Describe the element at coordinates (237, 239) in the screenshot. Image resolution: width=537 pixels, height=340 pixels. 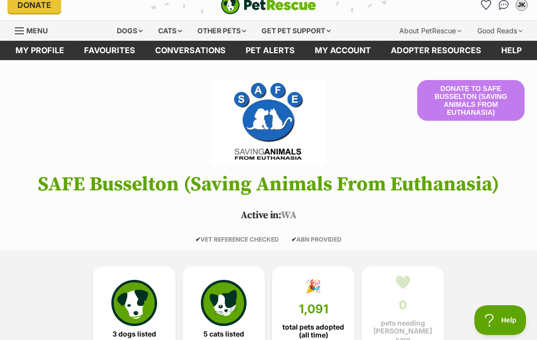
I see `span: VET REFERENCE CHECKED` at that location.